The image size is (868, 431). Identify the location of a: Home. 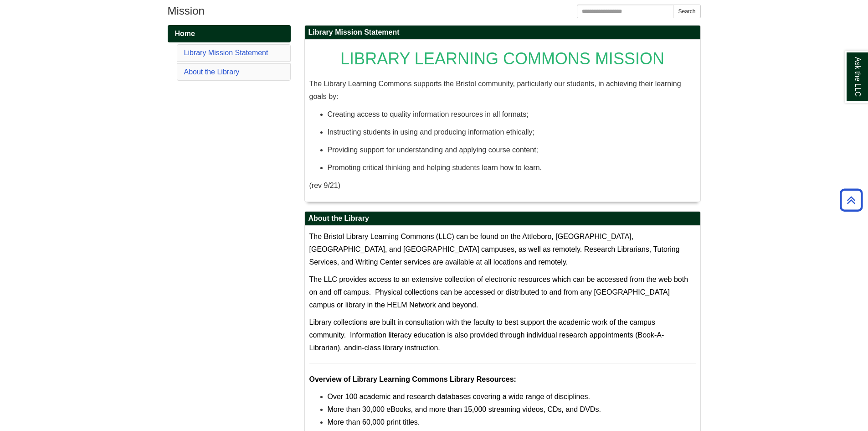
(229, 34).